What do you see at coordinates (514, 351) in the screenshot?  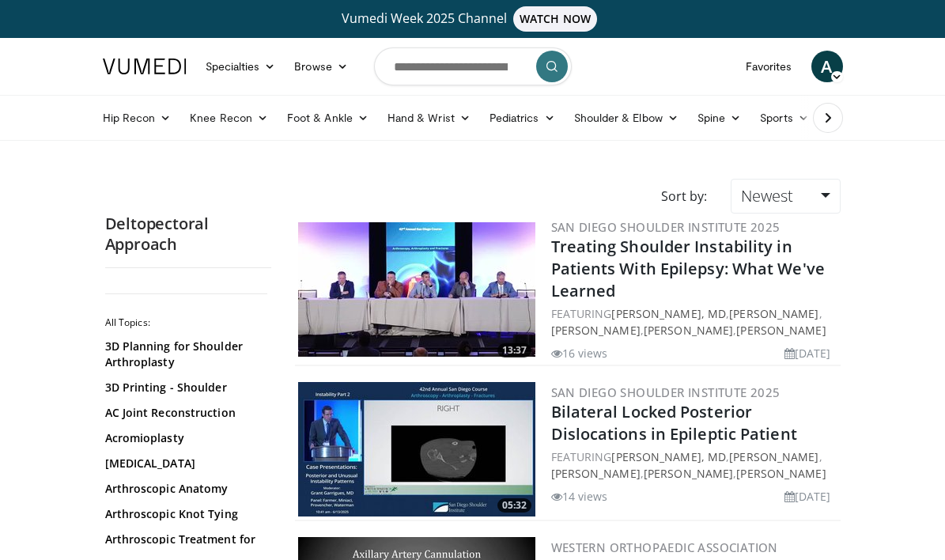 I see `span: 13:37` at bounding box center [514, 351].